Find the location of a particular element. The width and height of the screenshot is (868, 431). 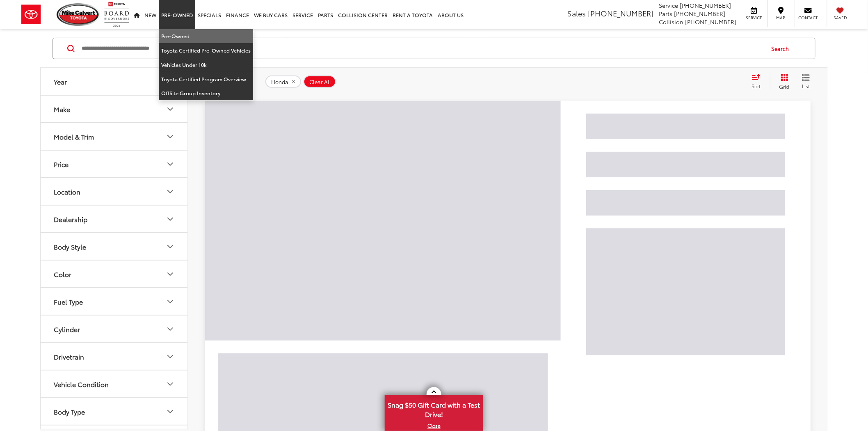

input: Search by Make, Model, or Keyword is located at coordinates (422, 49).